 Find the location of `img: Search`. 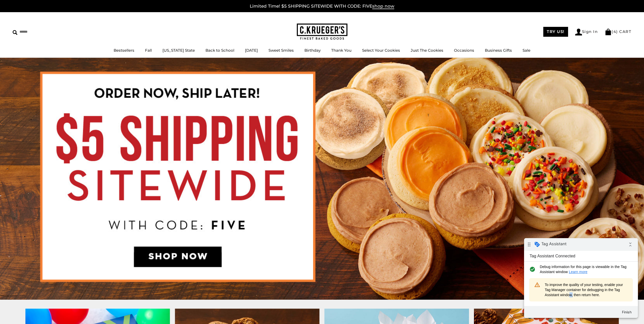

img: Search is located at coordinates (15, 32).